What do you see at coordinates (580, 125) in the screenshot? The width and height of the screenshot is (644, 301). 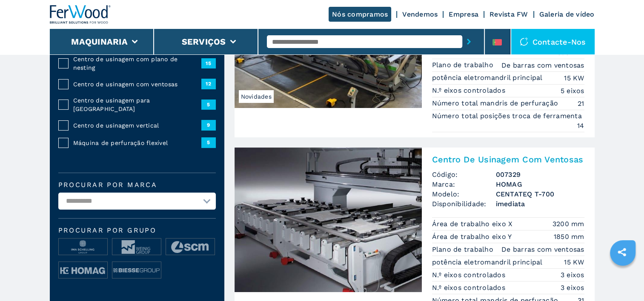 I see `em: 14` at bounding box center [580, 125].